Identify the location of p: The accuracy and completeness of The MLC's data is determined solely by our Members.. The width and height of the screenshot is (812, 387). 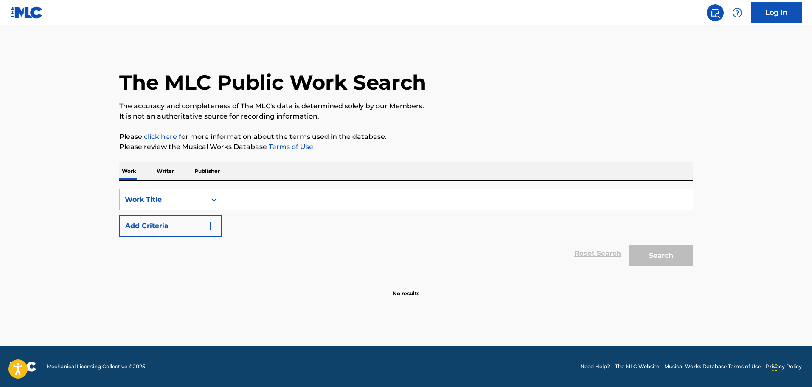
(406, 106).